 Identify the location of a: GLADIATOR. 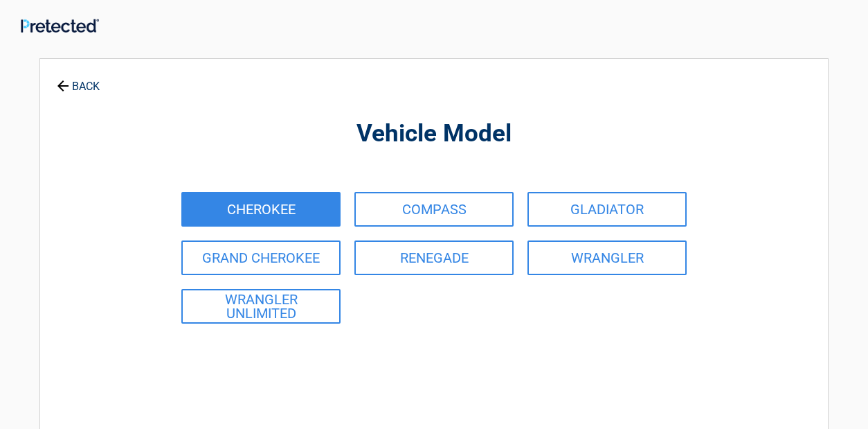
(607, 209).